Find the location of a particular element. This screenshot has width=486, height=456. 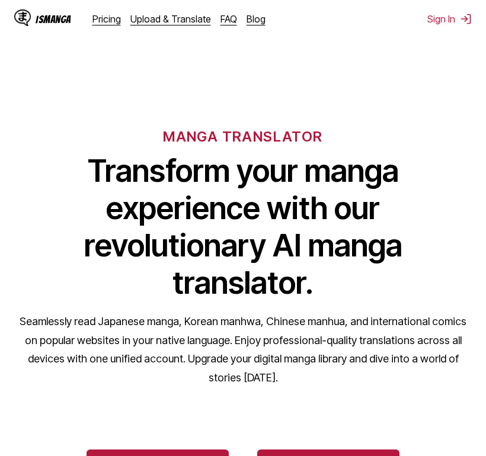

h6: MANGA TRANSLATOR is located at coordinates (242, 136).